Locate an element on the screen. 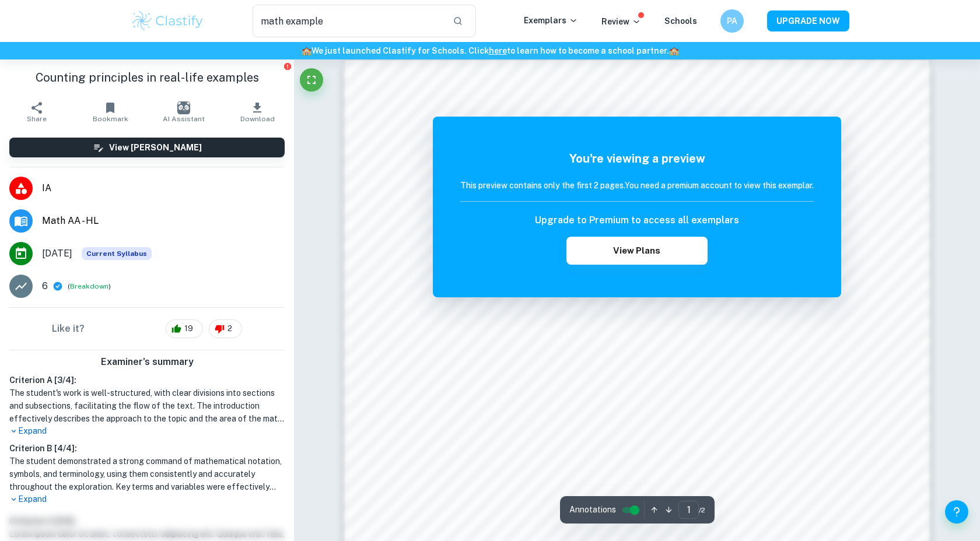 This screenshot has width=980, height=541. input: Search for any exemplars... is located at coordinates (348, 21).